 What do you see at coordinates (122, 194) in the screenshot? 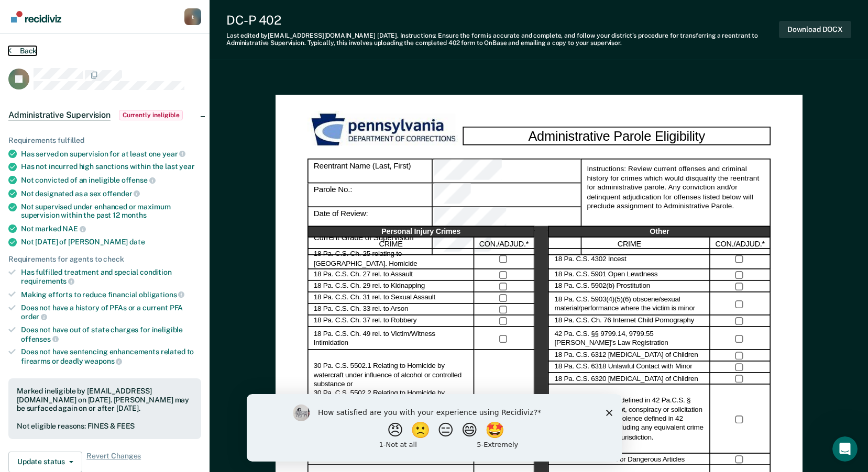
I see `span: offender` at bounding box center [122, 194].